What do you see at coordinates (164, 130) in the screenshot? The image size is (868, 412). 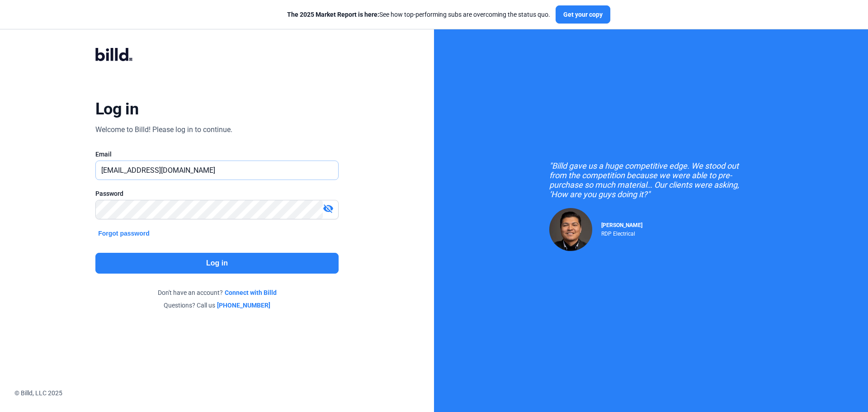 I see `div: Welcome to Billd! Please log in to continue.` at bounding box center [164, 130].